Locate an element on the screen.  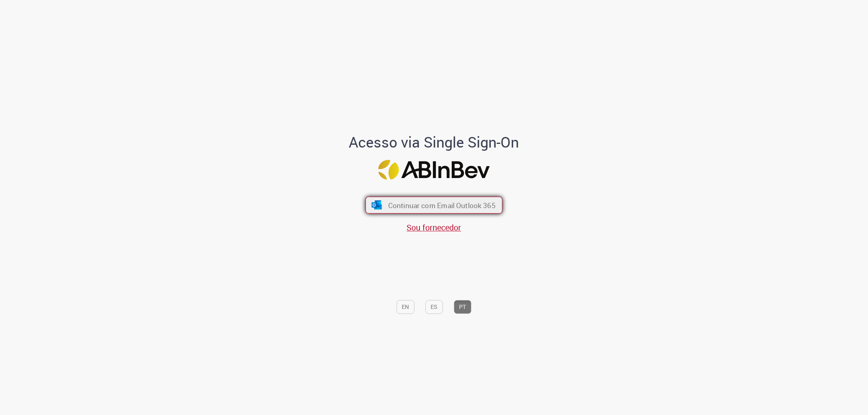
img: Logo ABInBev is located at coordinates (434, 170).